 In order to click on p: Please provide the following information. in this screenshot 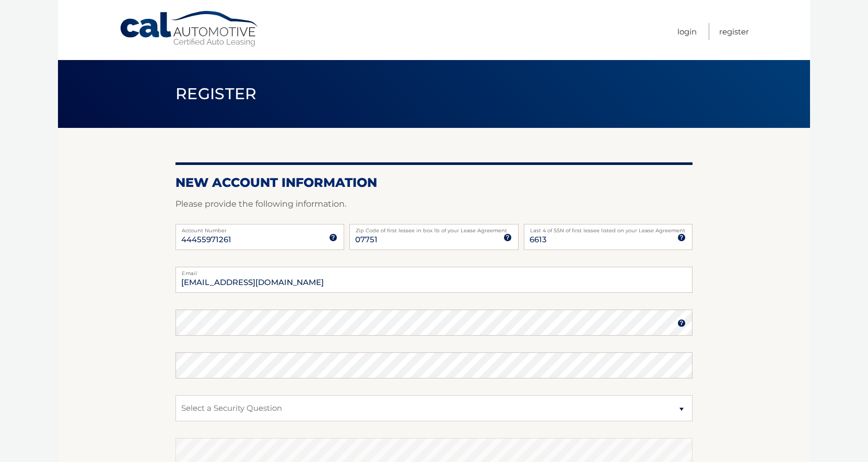, I will do `click(434, 204)`.